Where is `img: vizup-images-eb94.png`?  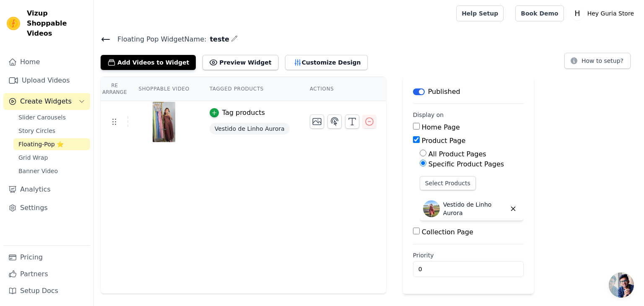
img: vizup-images-eb94.png is located at coordinates (164, 122).